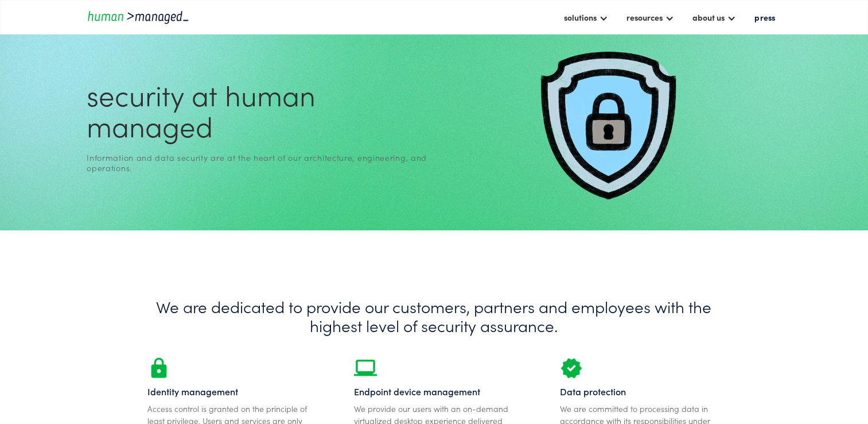  I want to click on div: Endpoint device management, so click(434, 391).